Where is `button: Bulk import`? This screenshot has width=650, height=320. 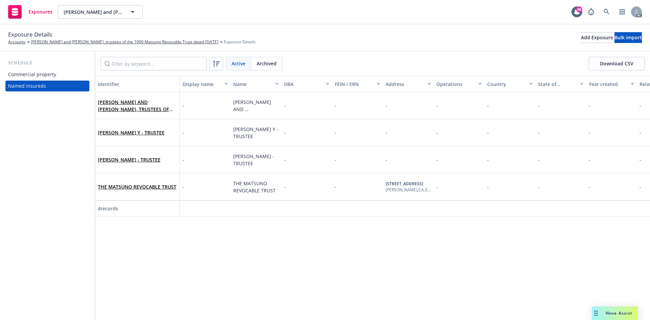 button: Bulk import is located at coordinates (628, 38).